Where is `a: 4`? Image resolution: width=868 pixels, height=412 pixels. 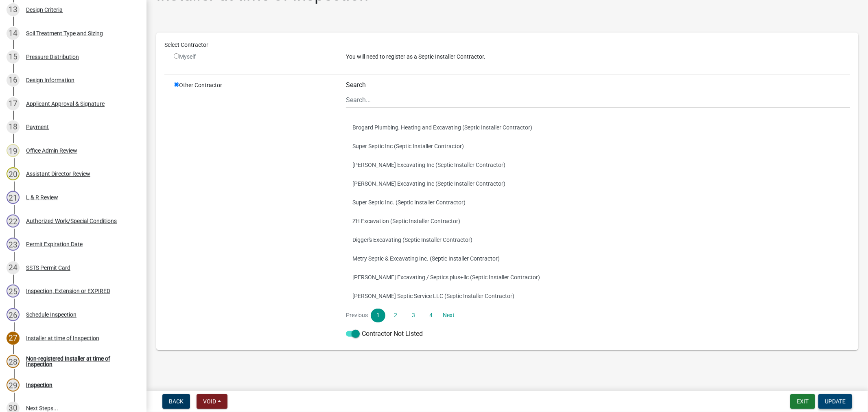 a: 4 is located at coordinates (431, 315).